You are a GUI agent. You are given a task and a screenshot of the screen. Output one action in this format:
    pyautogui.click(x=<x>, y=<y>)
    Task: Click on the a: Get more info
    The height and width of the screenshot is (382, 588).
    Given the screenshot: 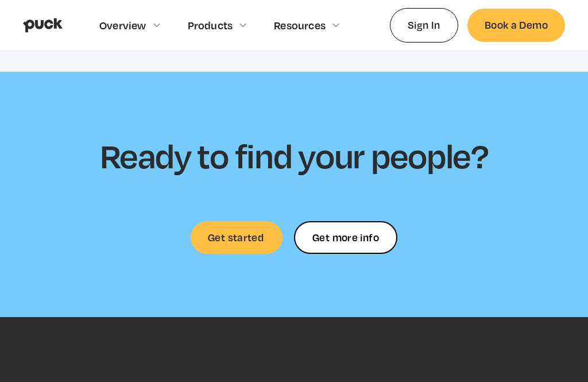 What is the action you would take?
    pyautogui.click(x=345, y=237)
    